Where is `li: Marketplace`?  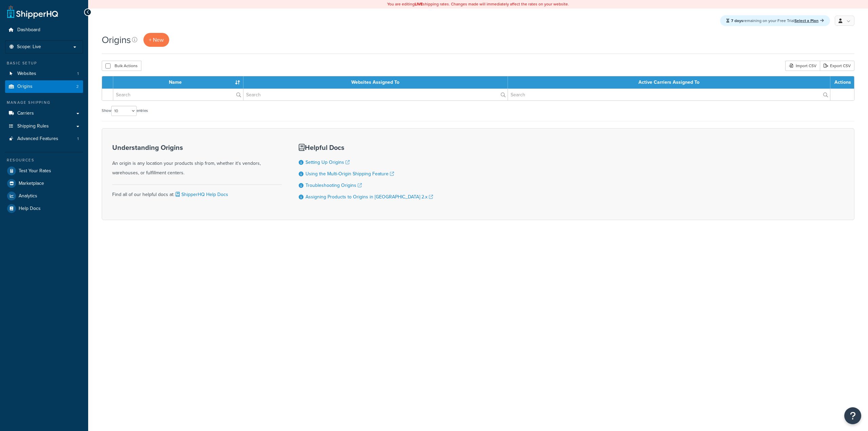 li: Marketplace is located at coordinates (44, 183).